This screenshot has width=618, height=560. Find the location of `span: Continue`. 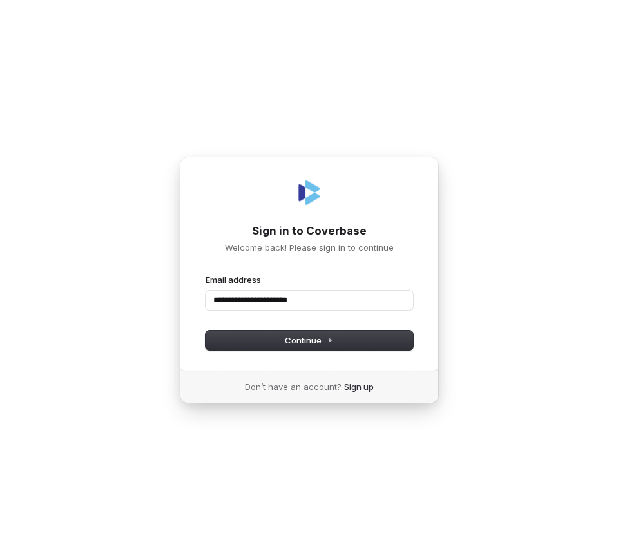

span: Continue is located at coordinates (309, 340).